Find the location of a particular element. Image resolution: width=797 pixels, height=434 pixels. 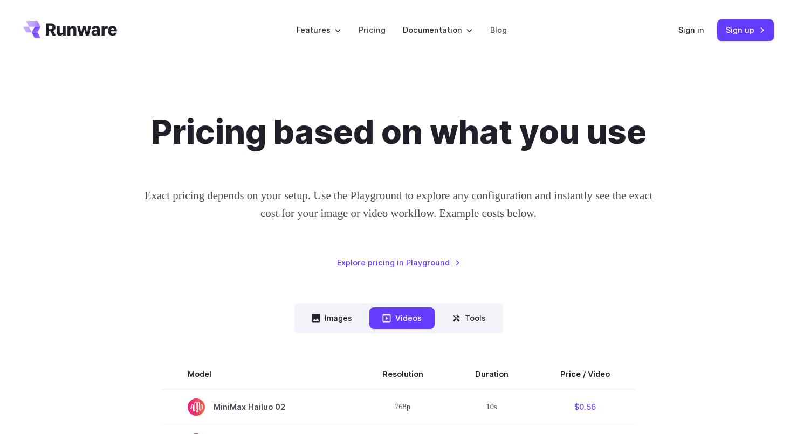

label: Documentation is located at coordinates (438, 30).